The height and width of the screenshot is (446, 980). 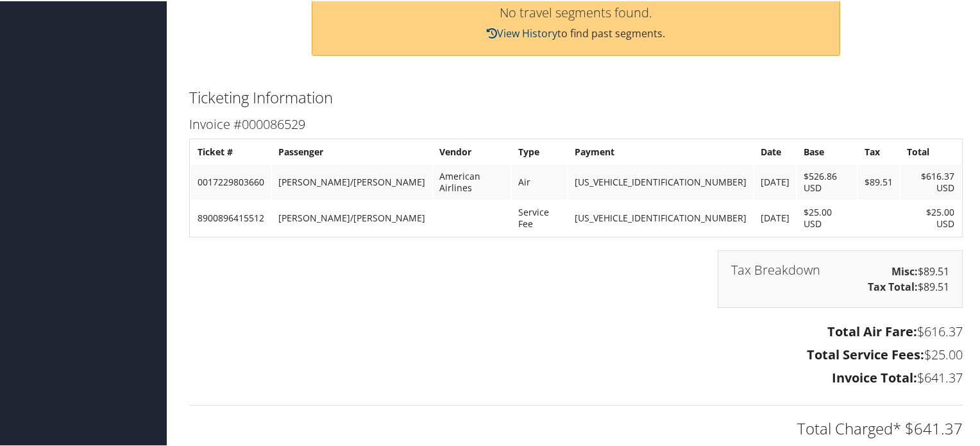 What do you see at coordinates (523, 33) in the screenshot?
I see `a: View History` at bounding box center [523, 33].